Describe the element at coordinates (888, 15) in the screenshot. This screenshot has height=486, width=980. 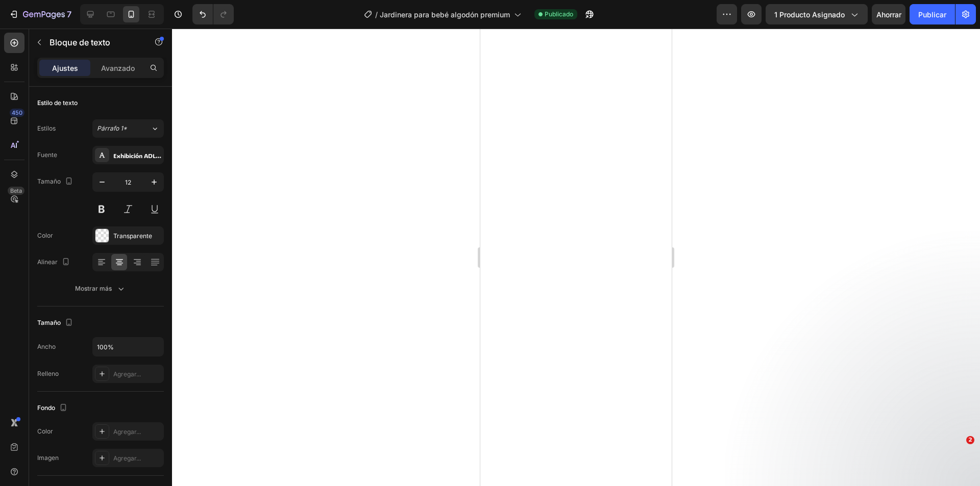
I see `font: Ahorrar` at that location.